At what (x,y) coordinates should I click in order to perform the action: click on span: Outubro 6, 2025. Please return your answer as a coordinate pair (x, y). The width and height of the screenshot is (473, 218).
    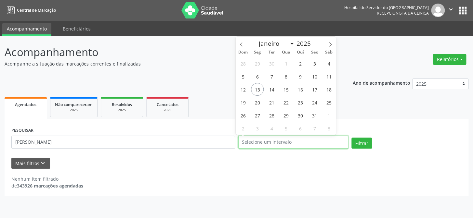
    Looking at the image, I should click on (257, 76).